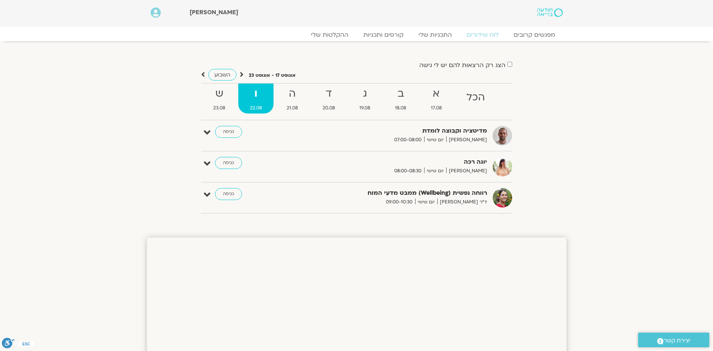 Image resolution: width=713 pixels, height=351 pixels. Describe the element at coordinates (219, 99) in the screenshot. I see `a: ש23.08` at that location.